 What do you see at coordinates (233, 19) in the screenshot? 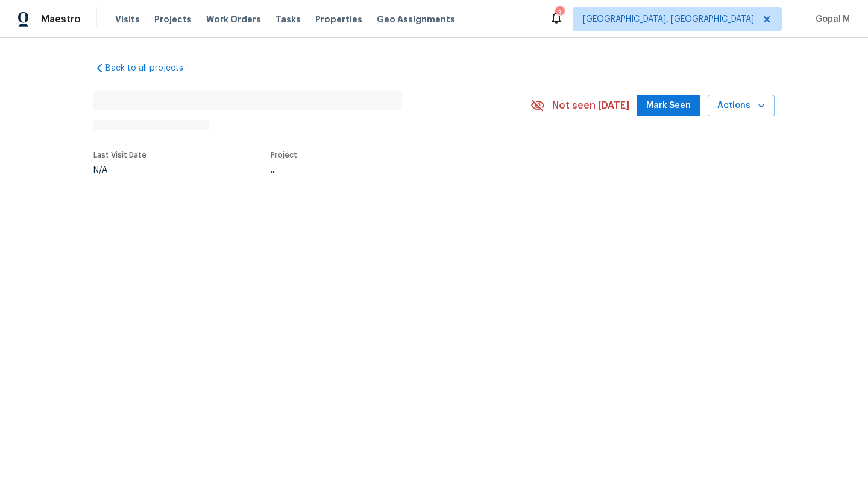
I see `span: Work Orders` at bounding box center [233, 19].